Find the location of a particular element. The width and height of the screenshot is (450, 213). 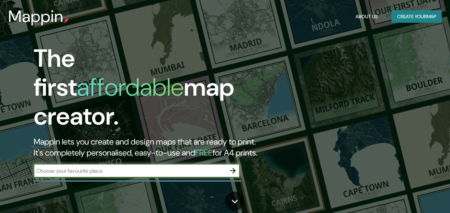

h2: Mappin lets you create and design maps that are ready to print. It's completely personalised, eas... is located at coordinates (146, 147).